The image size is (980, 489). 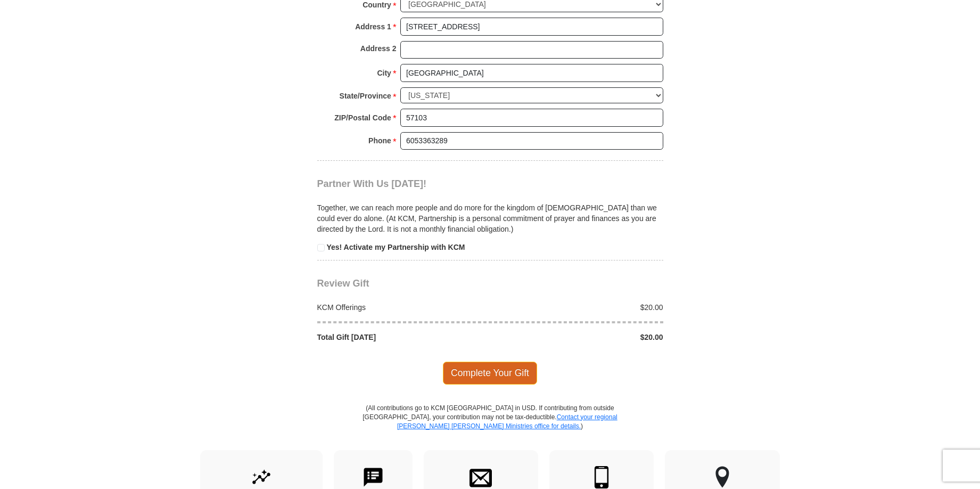 What do you see at coordinates (365, 96) in the screenshot?
I see `strong: State/Province` at bounding box center [365, 96].